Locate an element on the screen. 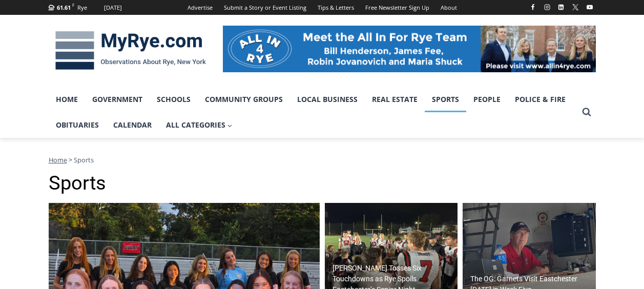 Image resolution: width=644 pixels, height=289 pixels. img: All in for Rye is located at coordinates (410, 49).